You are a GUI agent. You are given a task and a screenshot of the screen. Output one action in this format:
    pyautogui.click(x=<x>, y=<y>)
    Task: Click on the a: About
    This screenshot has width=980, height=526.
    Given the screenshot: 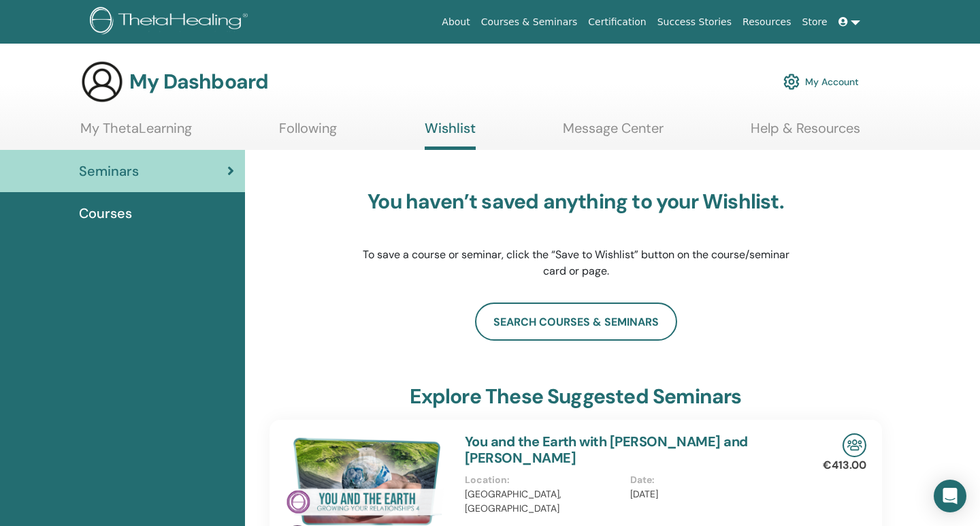 What is the action you would take?
    pyautogui.click(x=455, y=21)
    